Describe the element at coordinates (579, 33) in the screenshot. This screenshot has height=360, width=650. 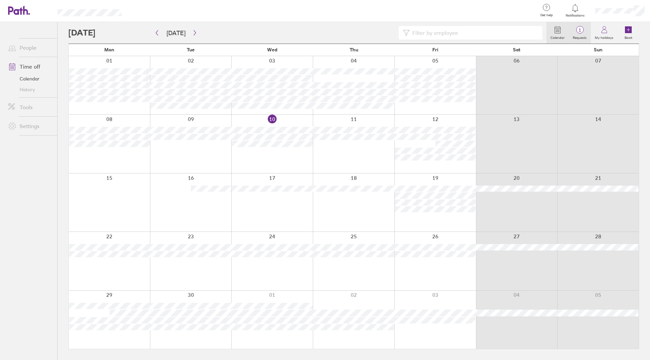
I see `a: 1Requests` at that location.